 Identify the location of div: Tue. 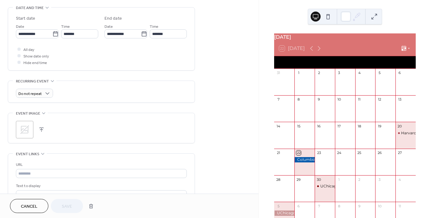
(326, 62).